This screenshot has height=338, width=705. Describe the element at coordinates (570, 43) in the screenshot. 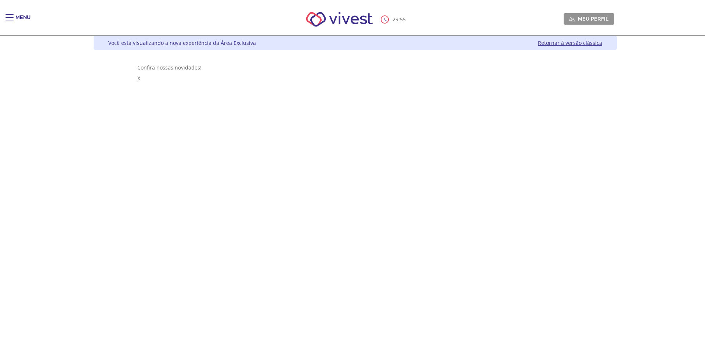

I see `a: Retornar à versão clássica` at that location.